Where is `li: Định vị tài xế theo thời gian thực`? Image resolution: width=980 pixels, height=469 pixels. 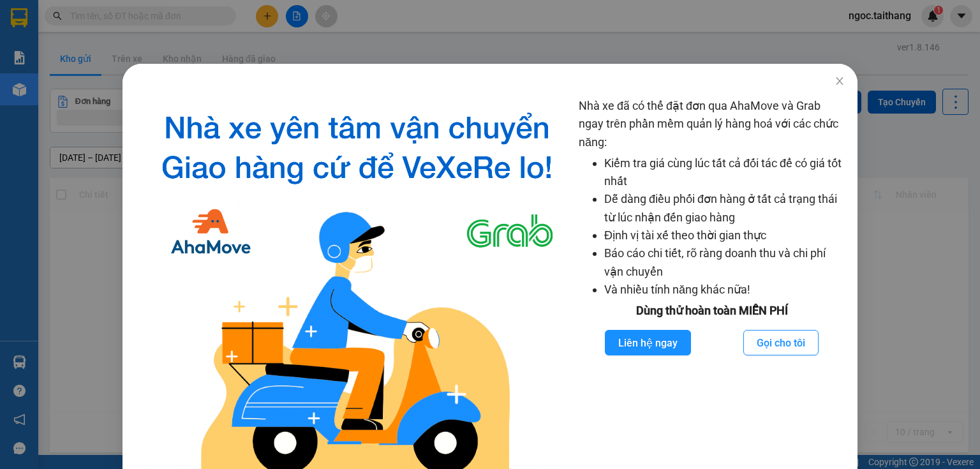 li: Định vị tài xế theo thời gian thực is located at coordinates (724, 235).